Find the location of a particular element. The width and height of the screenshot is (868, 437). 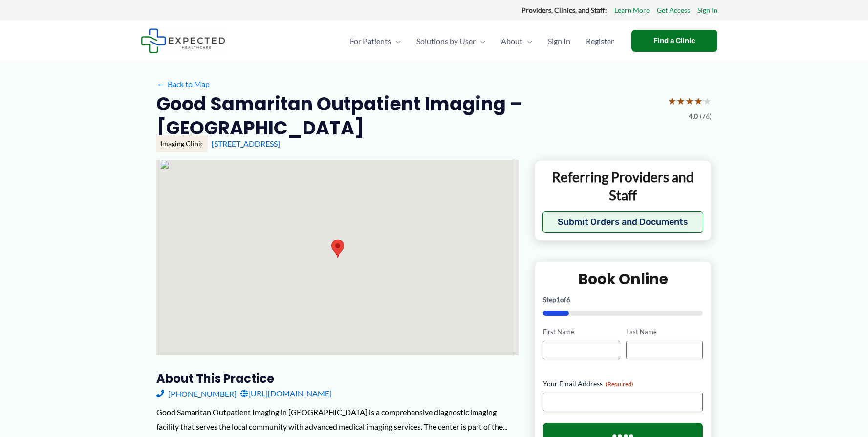

nav: Primary Site Navigation is located at coordinates (482, 41).